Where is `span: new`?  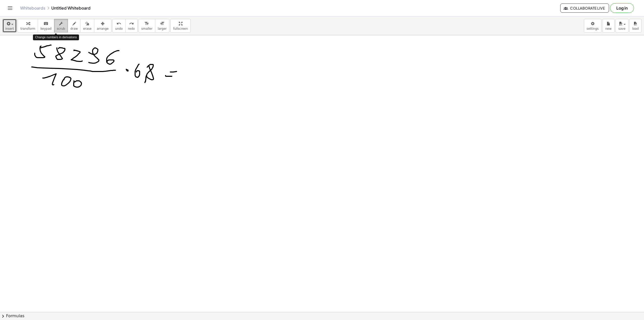 span: new is located at coordinates (608, 29).